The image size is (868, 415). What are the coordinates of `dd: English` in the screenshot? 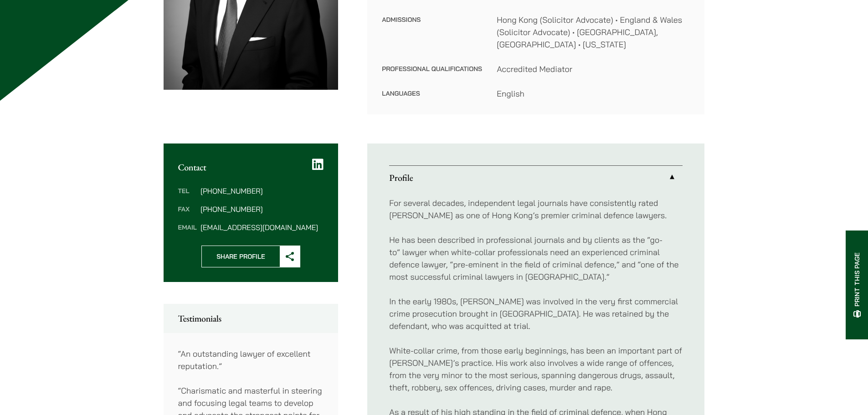 It's located at (593, 94).